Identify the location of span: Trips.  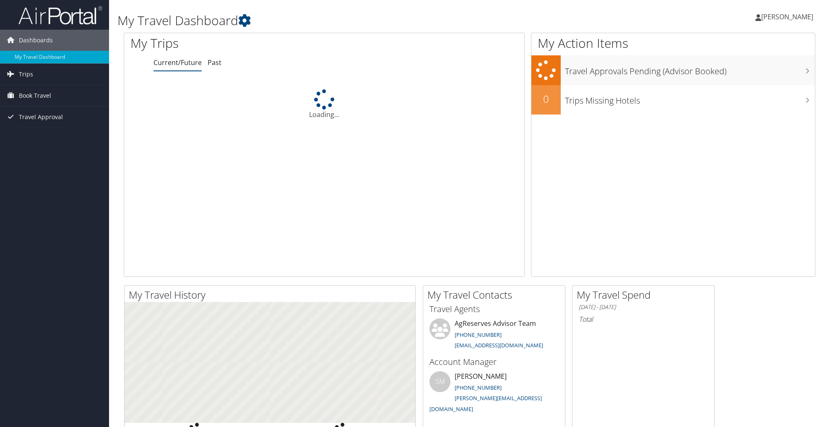
(26, 74).